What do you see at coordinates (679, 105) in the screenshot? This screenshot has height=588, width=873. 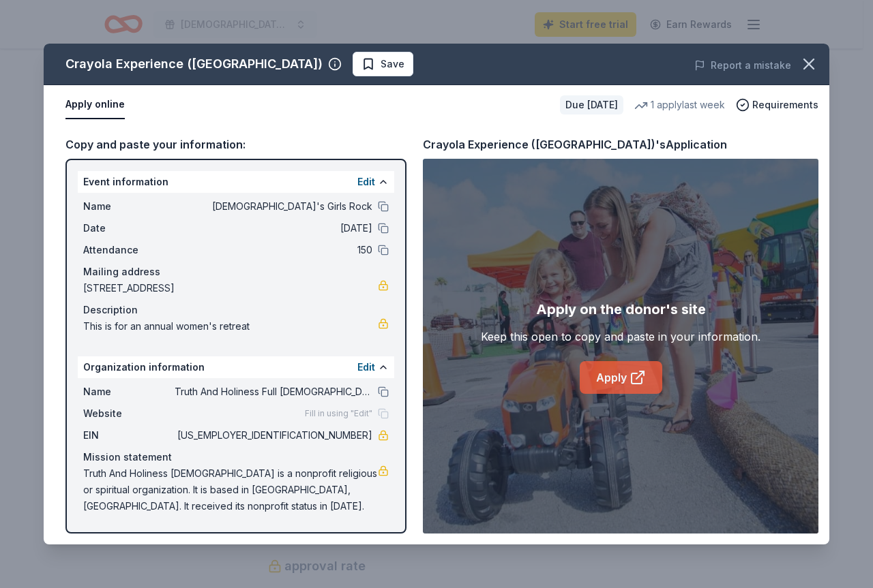 I see `div: 1 apply last week` at bounding box center [679, 105].